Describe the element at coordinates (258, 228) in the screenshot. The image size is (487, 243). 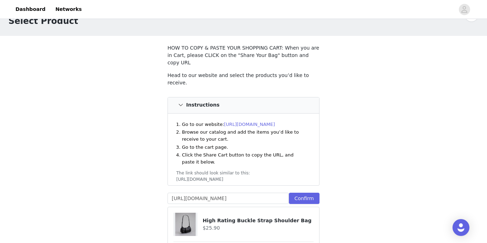
I see `h4: $25.90` at that location.